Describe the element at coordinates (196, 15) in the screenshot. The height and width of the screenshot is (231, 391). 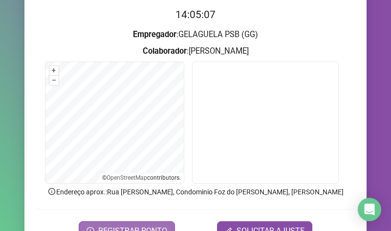
I see `time: 14:05:07` at that location.